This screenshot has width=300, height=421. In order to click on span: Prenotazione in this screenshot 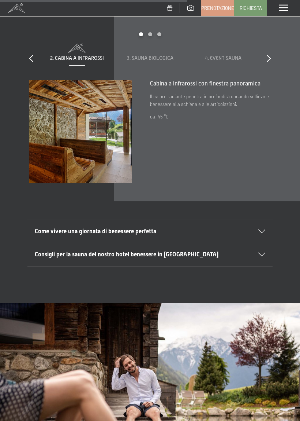, I will do `click(218, 8)`.